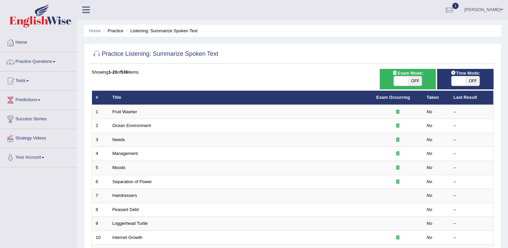 This screenshot has width=508, height=248. I want to click on td: 1, so click(100, 112).